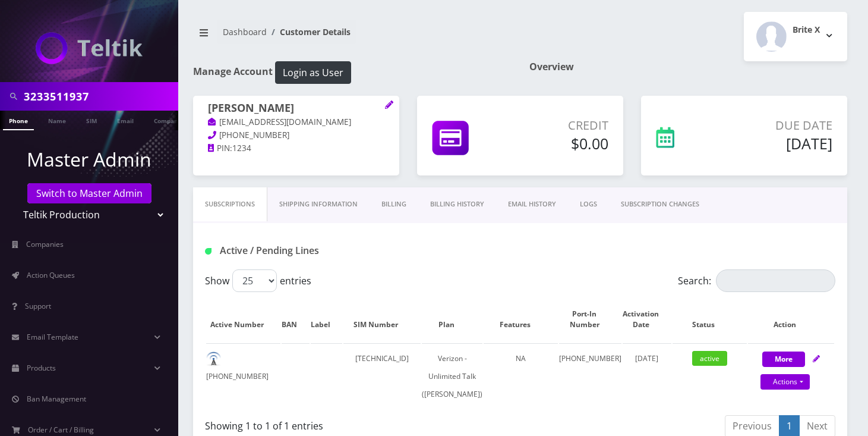 This screenshot has width=868, height=436. What do you see at coordinates (57, 120) in the screenshot?
I see `a: Name` at bounding box center [57, 120].